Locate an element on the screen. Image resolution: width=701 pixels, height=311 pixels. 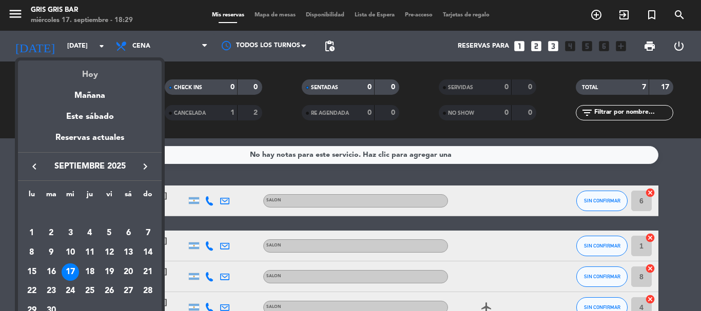
th: miércoles is located at coordinates (70, 196).